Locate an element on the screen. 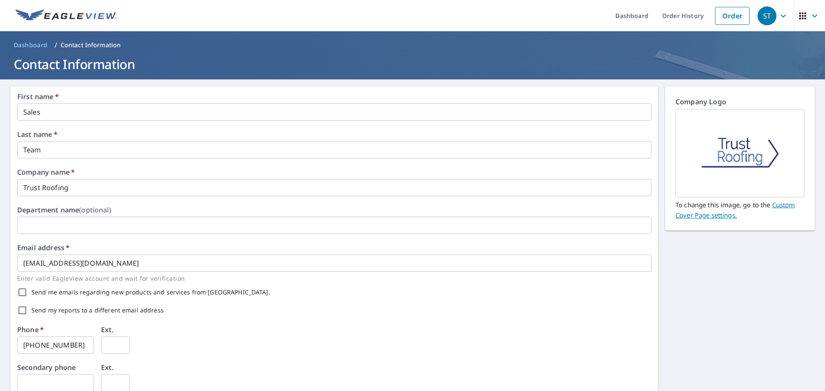 The width and height of the screenshot is (825, 391). a: Dashboard is located at coordinates (31, 45).